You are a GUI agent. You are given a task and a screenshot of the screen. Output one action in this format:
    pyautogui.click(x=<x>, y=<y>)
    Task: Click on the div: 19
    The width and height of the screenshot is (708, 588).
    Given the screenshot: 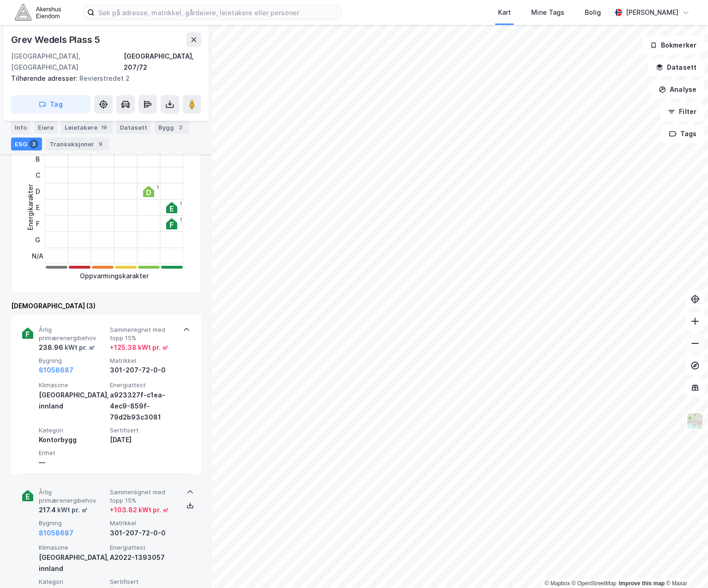 What is the action you would take?
    pyautogui.click(x=104, y=128)
    